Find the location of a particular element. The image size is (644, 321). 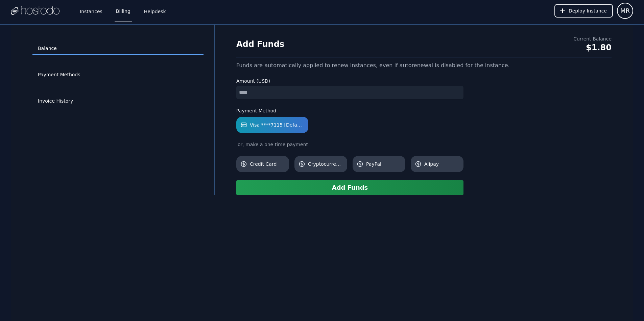

span: MR is located at coordinates (625, 10).